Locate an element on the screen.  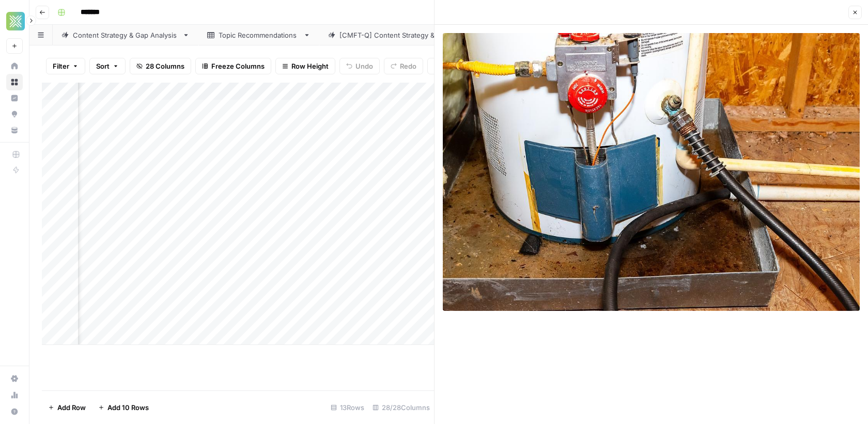
span: Sort is located at coordinates (103, 66).